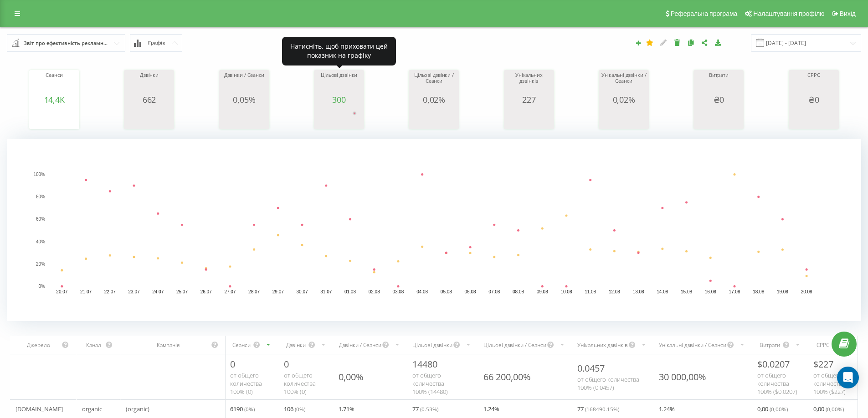 This screenshot has width=868, height=418. I want to click on div: Дзвінки / Сеанси, so click(360, 345).